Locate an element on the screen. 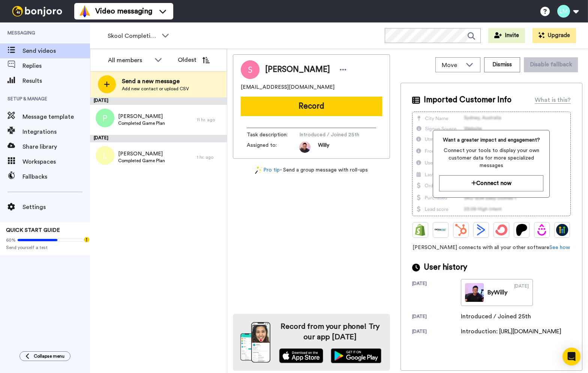 Image resolution: width=588 pixels, height=373 pixels. span: Task description : is located at coordinates (273, 135).